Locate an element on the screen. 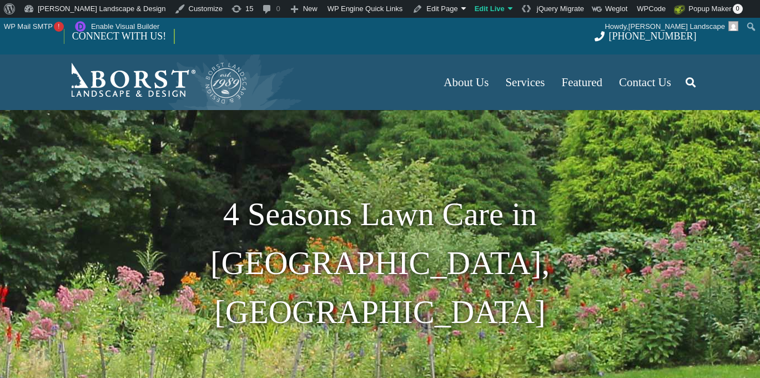 This screenshot has height=378, width=760. a: Services is located at coordinates (525, 82).